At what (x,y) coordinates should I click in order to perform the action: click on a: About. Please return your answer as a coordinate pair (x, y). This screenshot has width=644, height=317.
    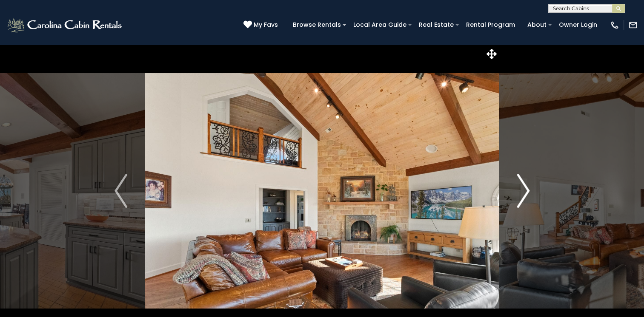
    Looking at the image, I should click on (537, 24).